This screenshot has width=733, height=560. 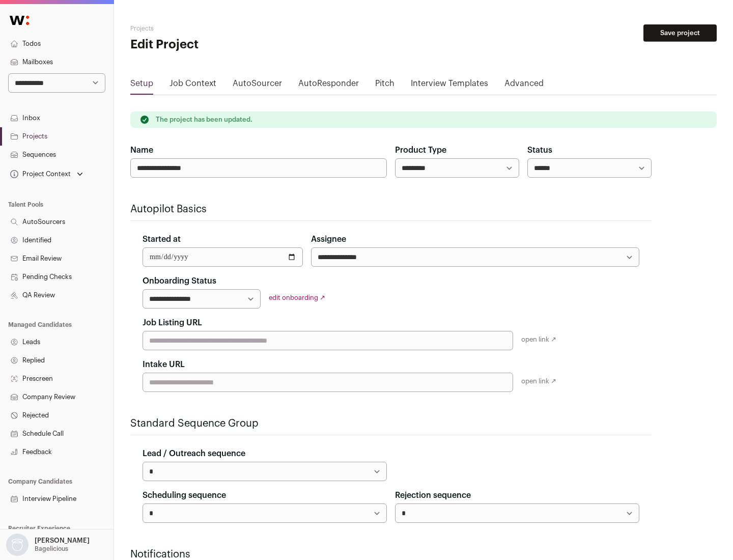 What do you see at coordinates (228, 45) in the screenshot?
I see `h1: Edit Project` at bounding box center [228, 45].